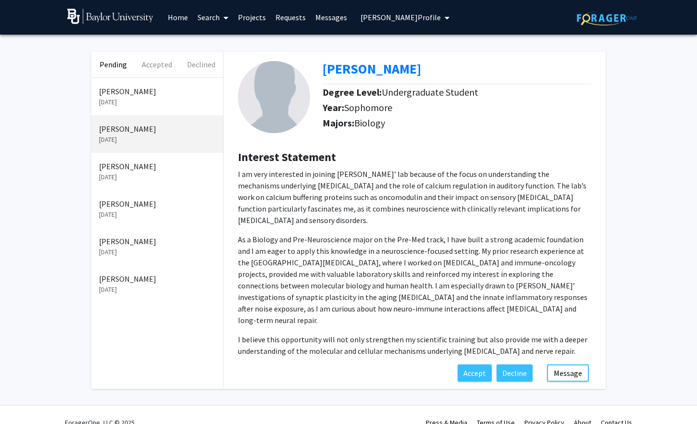 The image size is (697, 424). What do you see at coordinates (290, 17) in the screenshot?
I see `a: Requests` at bounding box center [290, 17].